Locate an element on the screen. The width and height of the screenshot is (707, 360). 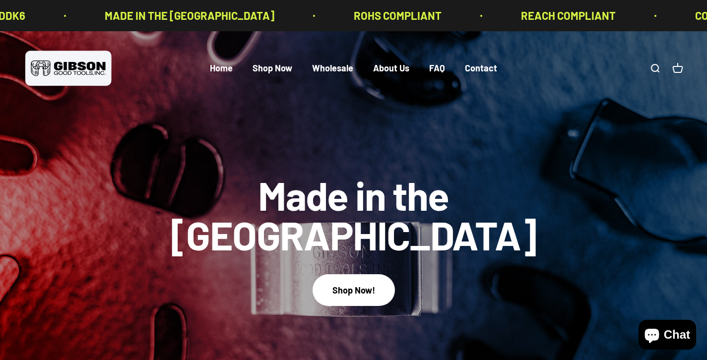
p: ROHS COMPLIANT is located at coordinates (220, 15).